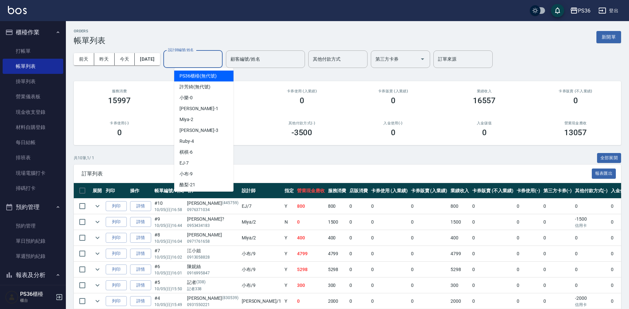  What do you see at coordinates (186, 174) in the screenshot?
I see `span: 小布 -9` at bounding box center [186, 174].